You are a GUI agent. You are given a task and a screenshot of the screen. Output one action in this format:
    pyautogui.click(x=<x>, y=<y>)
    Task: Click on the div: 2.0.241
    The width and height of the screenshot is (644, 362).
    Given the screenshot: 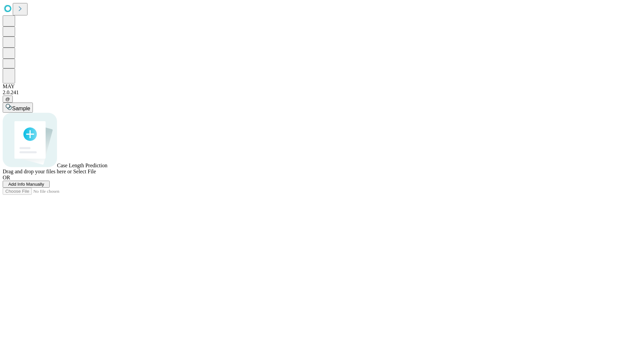 What is the action you would take?
    pyautogui.click(x=322, y=93)
    